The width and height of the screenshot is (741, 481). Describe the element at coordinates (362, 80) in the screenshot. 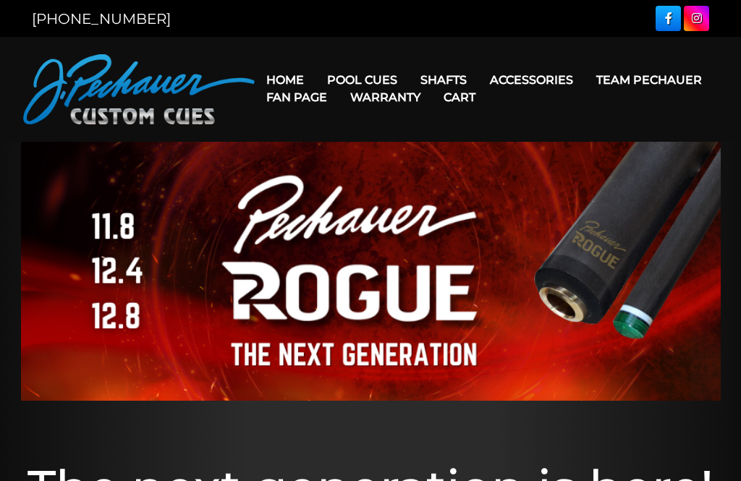

I see `a: Pool Cues` at that location.